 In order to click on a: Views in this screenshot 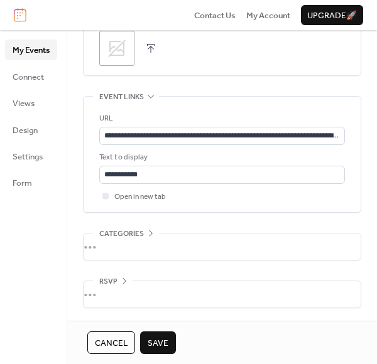, I will do `click(31, 103)`.